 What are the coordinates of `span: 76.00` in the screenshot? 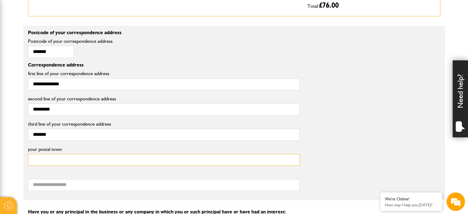 It's located at (330, 6).